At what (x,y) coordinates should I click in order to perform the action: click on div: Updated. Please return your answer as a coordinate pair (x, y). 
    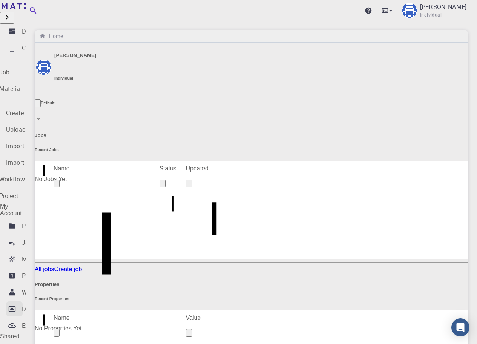
    Looking at the image, I should click on (214, 168).